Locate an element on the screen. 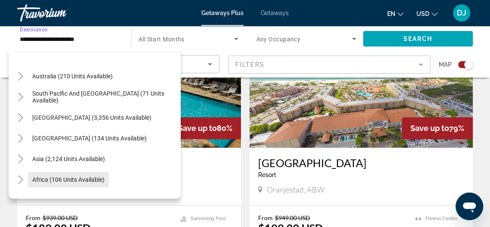  span: en is located at coordinates (391, 14).